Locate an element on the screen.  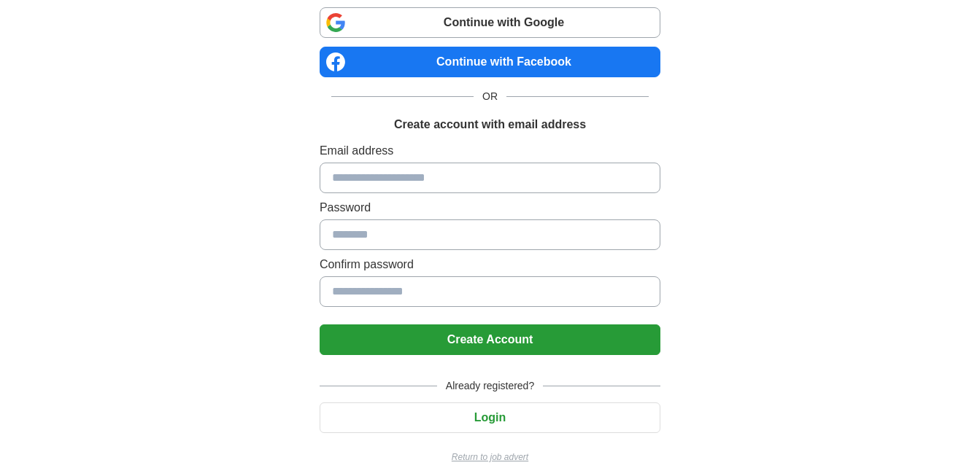
label: Email address is located at coordinates (489, 151).